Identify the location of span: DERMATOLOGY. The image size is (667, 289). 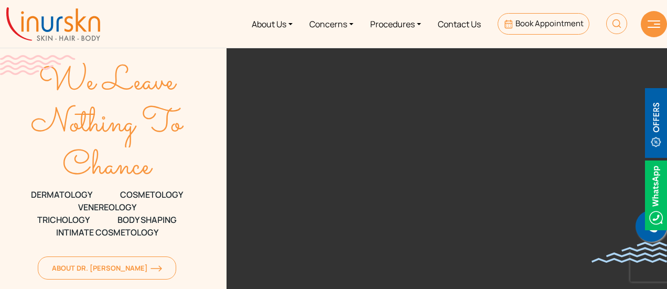
(61, 195).